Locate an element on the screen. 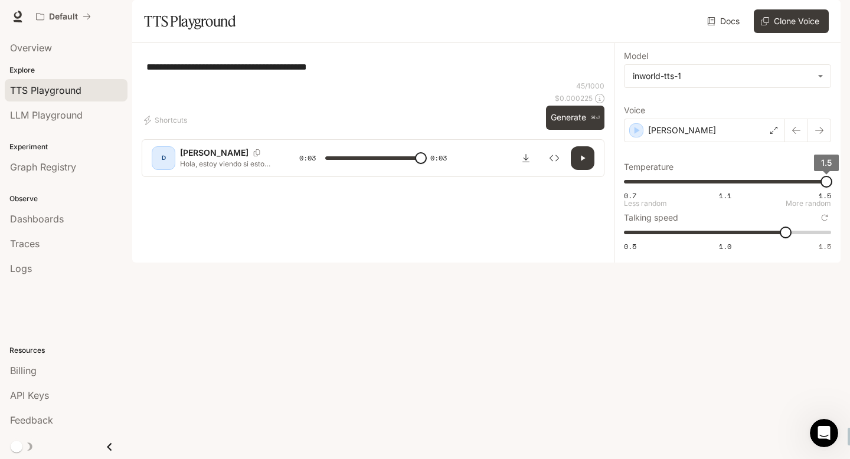 This screenshot has height=459, width=850. p: Model is located at coordinates (636, 56).